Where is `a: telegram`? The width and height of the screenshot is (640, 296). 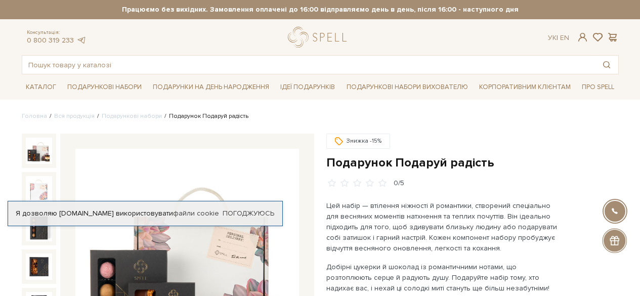
a: telegram is located at coordinates (81, 40).